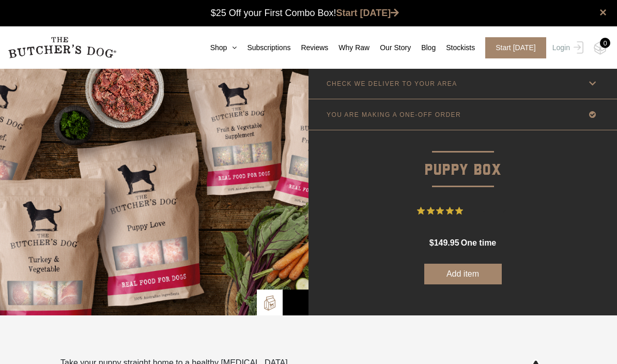  What do you see at coordinates (600, 48) in the screenshot?
I see `img: TBD_Cart-Empty.png` at bounding box center [600, 48].